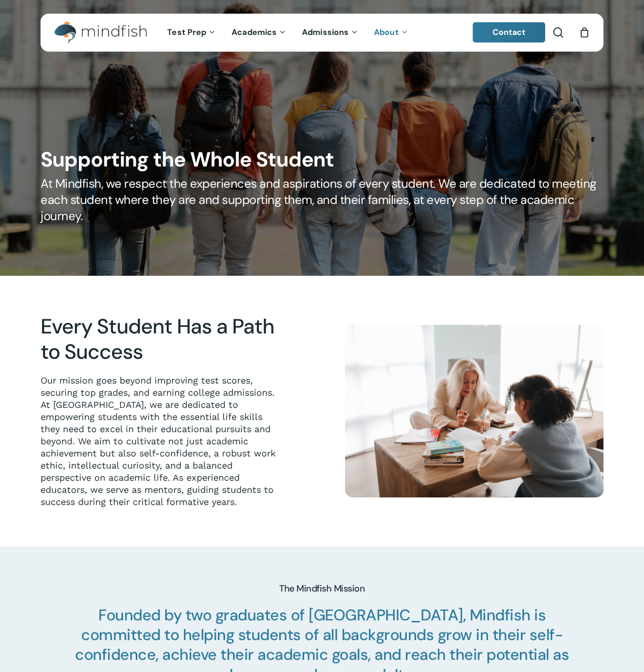 This screenshot has height=672, width=644. I want to click on span: About, so click(386, 32).